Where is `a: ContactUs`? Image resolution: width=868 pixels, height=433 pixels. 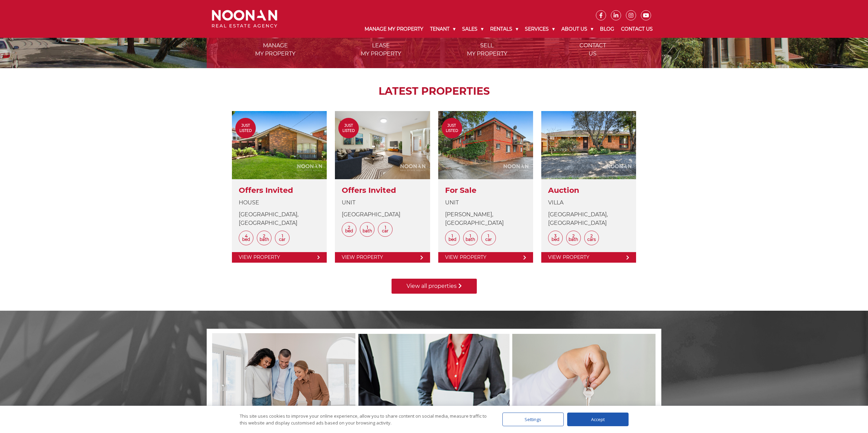 a: ContactUs is located at coordinates (593, 36).